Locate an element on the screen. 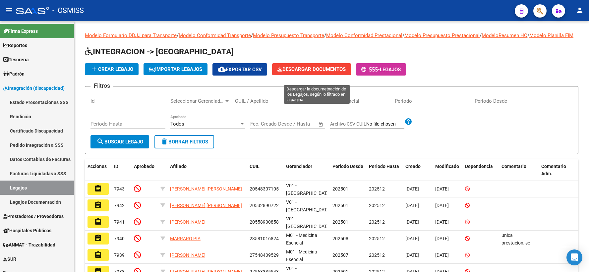  span: Comentario Adm. is located at coordinates (554, 170).